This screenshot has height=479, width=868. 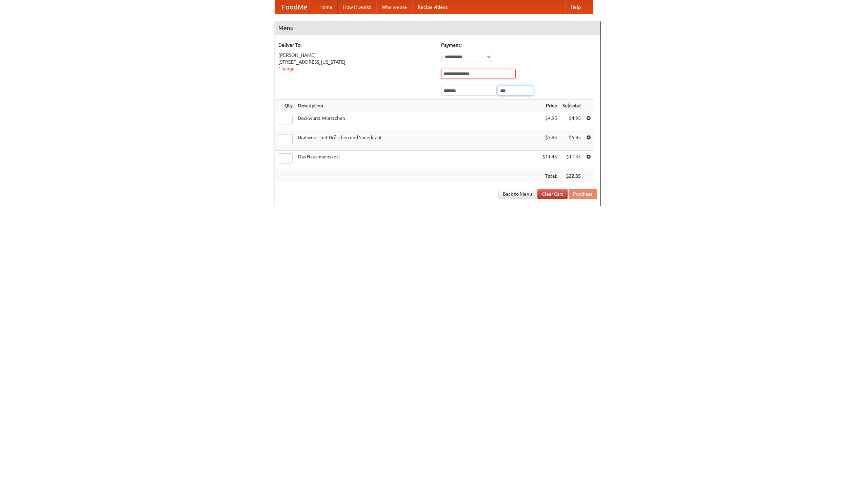 What do you see at coordinates (550, 176) in the screenshot?
I see `th: Total:` at bounding box center [550, 176].